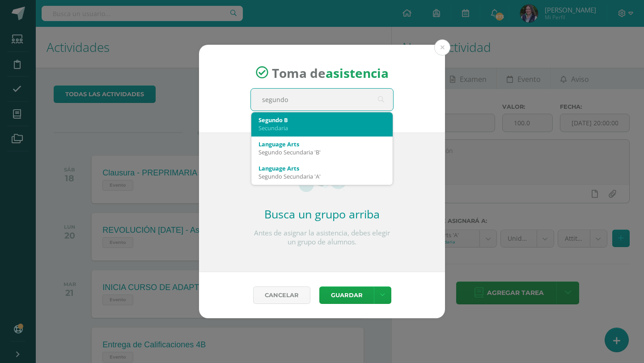 Image resolution: width=644 pixels, height=363 pixels. Describe the element at coordinates (322, 238) in the screenshot. I see `p: Antes de asignar la asistencia, debes elegir un grupo de alumnos.` at that location.